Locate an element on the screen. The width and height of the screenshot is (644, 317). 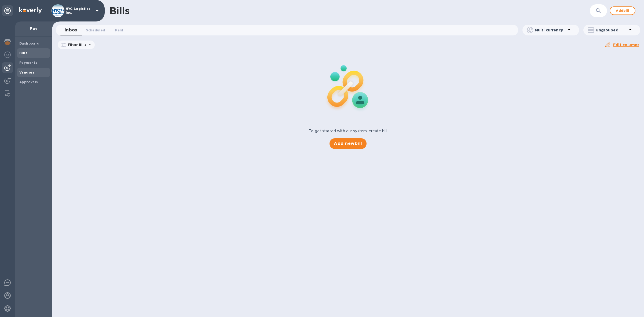
img: Foreign exchange is located at coordinates (8, 55).